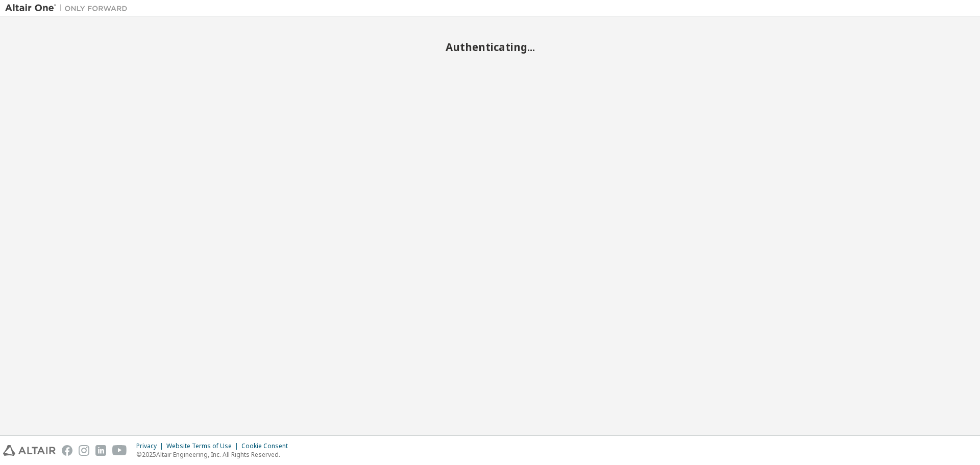 This screenshot has height=465, width=980. What do you see at coordinates (490, 47) in the screenshot?
I see `h2: Authenticating...` at bounding box center [490, 47].